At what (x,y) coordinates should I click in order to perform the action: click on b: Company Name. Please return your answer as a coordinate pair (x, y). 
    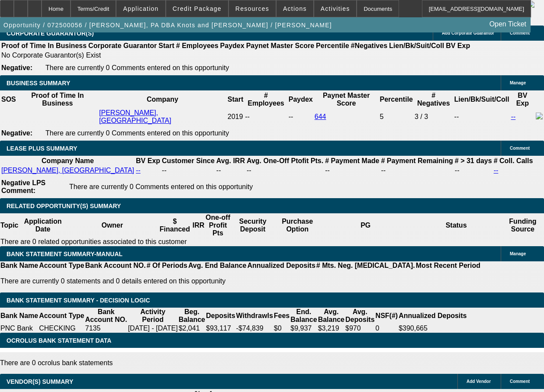
    Looking at the image, I should click on (67, 160).